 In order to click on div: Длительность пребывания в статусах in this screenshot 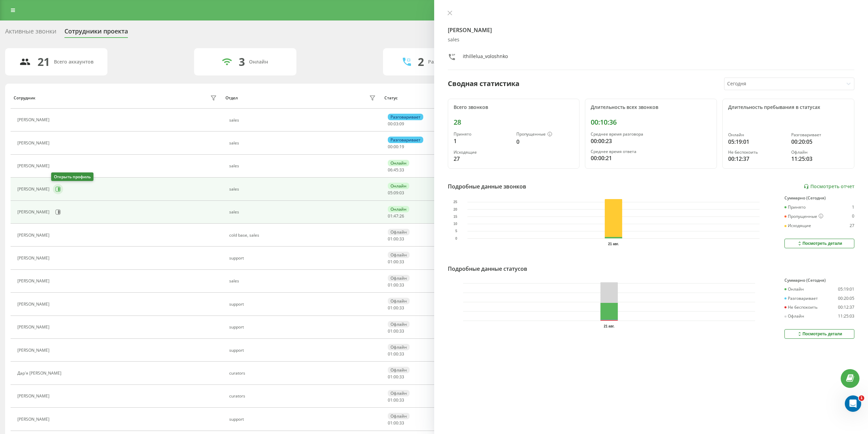, I will do `click(788, 107)`.